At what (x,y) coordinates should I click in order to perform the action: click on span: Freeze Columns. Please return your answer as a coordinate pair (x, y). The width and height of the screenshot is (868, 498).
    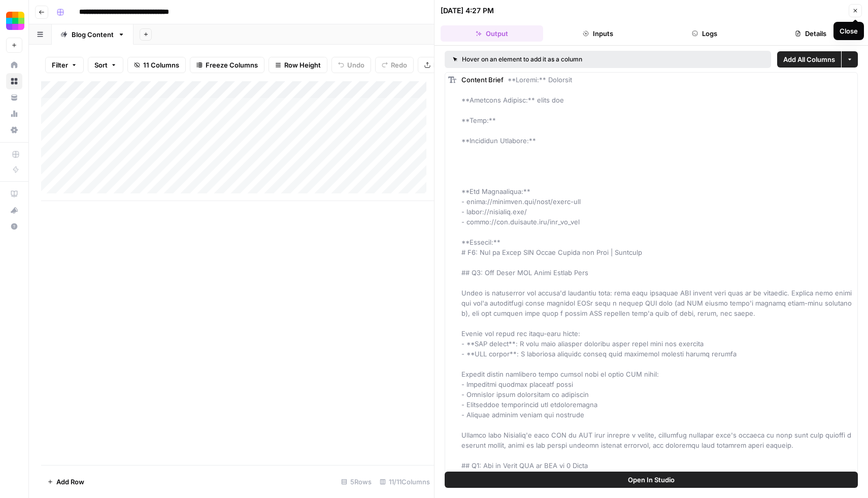
    Looking at the image, I should click on (231, 65).